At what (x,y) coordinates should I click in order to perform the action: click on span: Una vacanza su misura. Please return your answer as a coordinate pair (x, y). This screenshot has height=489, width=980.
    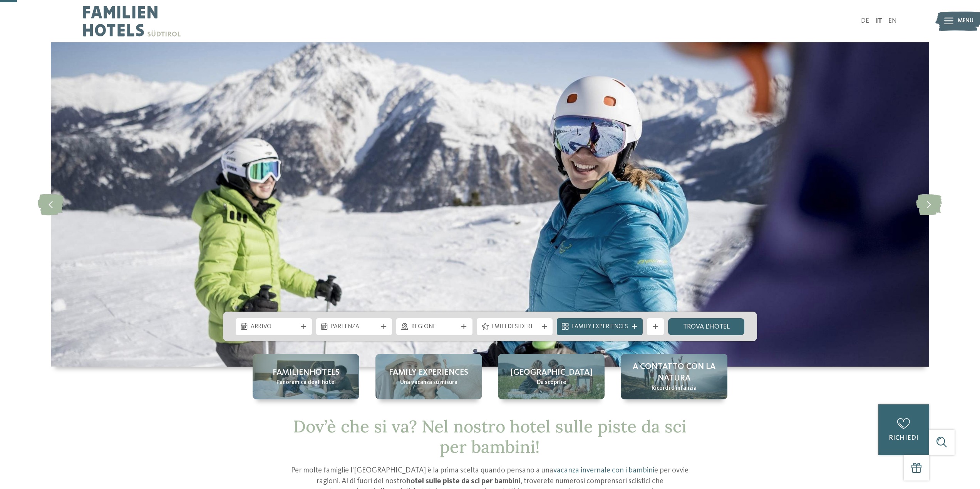
    Looking at the image, I should click on (428, 383).